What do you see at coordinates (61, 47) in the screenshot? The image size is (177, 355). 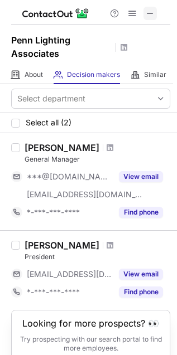 I see `h1: Penn Lighting Associates` at bounding box center [61, 47].